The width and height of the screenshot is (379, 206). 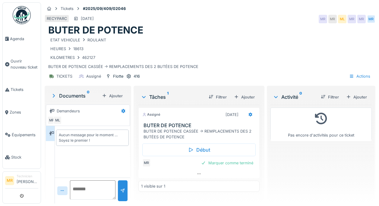 I want to click on strong: #2025/09/409/02046, so click(x=104, y=8).